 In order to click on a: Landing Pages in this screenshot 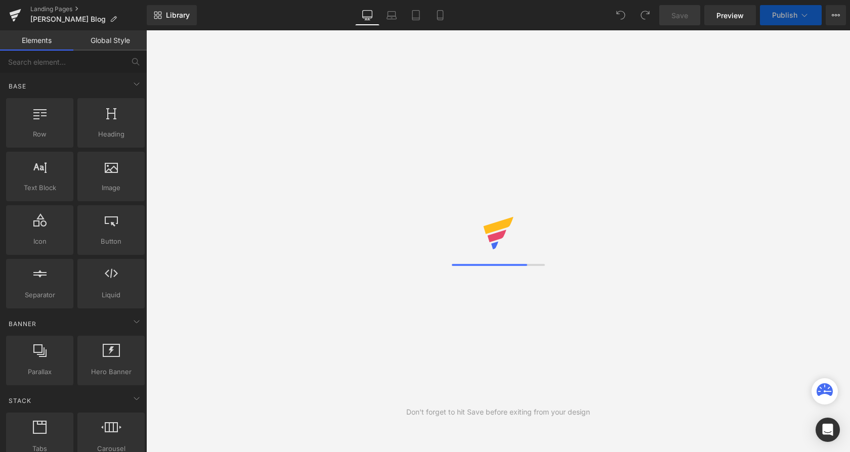, I will do `click(89, 9)`.